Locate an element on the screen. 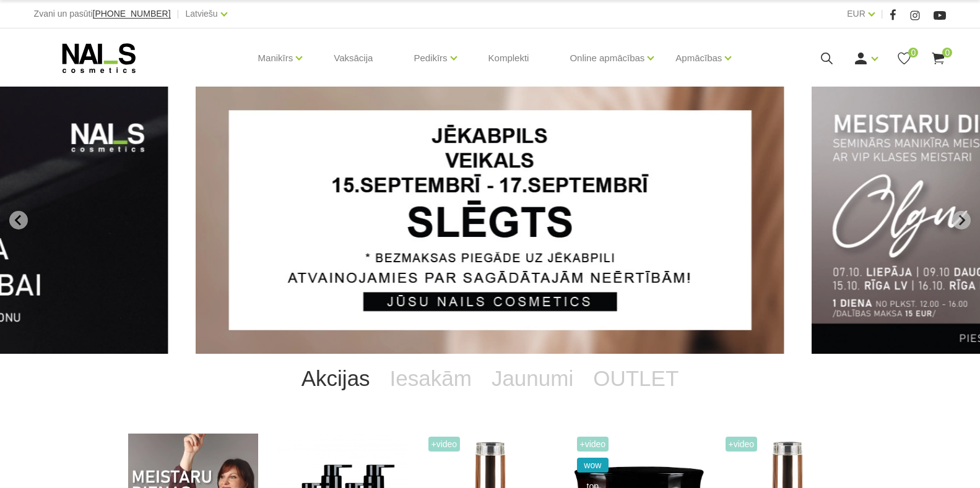  a: Iesakām is located at coordinates (431, 379).